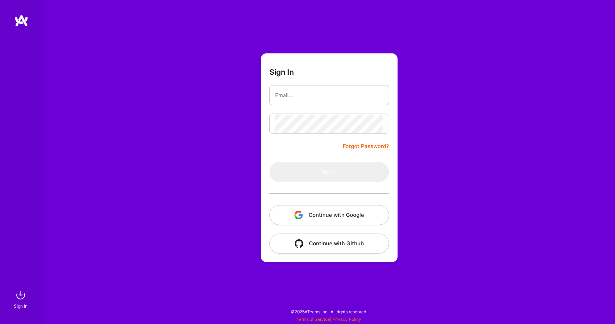 This screenshot has width=615, height=324. What do you see at coordinates (282, 72) in the screenshot?
I see `h3: Sign In` at bounding box center [282, 72].